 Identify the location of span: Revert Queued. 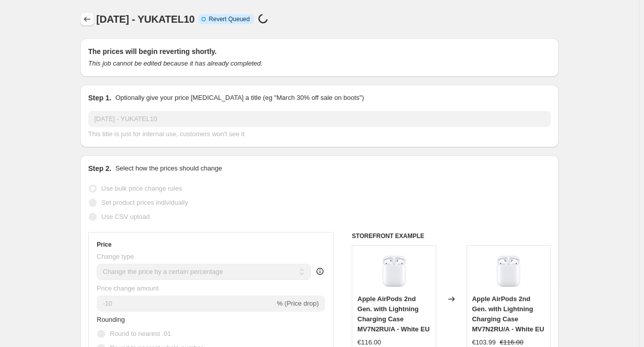
(229, 19).